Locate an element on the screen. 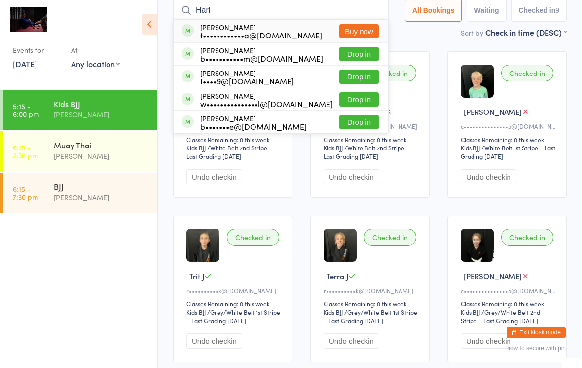 The width and height of the screenshot is (582, 368). img: image1742801169.png is located at coordinates (477, 81).